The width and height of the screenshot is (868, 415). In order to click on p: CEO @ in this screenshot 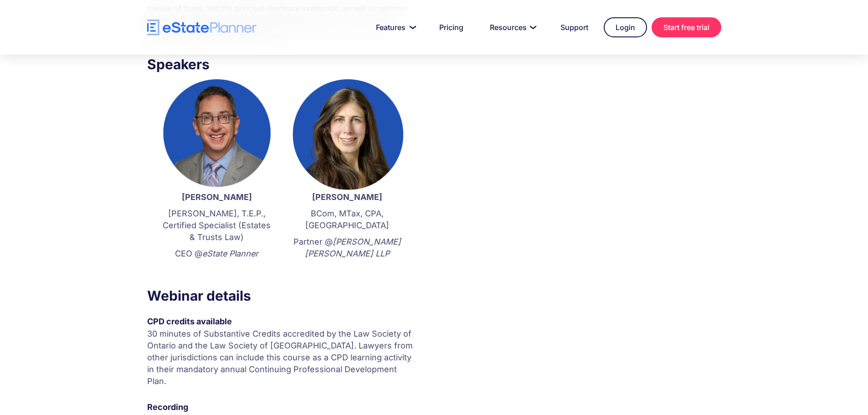, I will do `click(217, 254)`.